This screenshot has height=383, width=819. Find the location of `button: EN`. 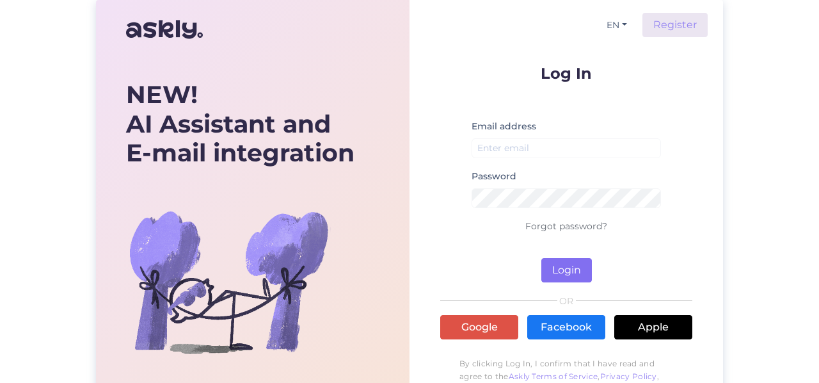

button: EN is located at coordinates (617, 25).